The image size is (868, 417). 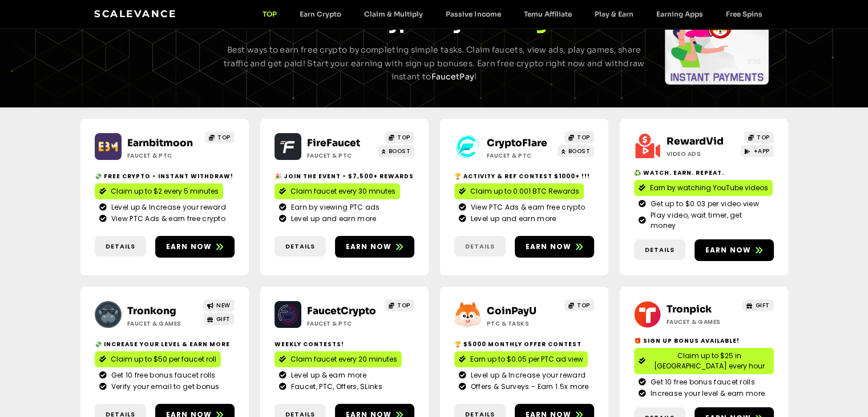 What do you see at coordinates (524, 343) in the screenshot?
I see `h2: 🏆 $5000 Monthly Offer contest` at bounding box center [524, 343].